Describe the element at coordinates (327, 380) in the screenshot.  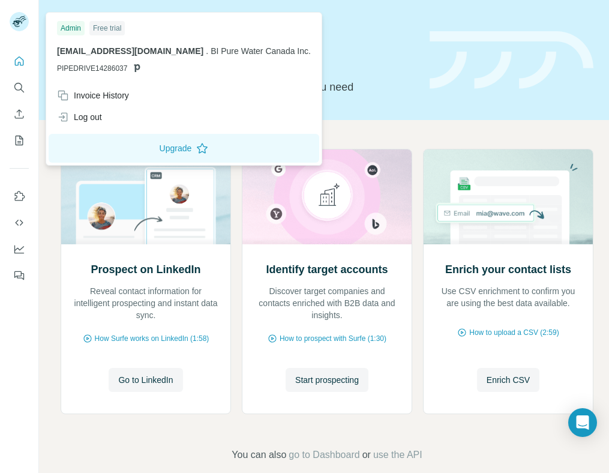
I see `span: Start prospecting` at that location.